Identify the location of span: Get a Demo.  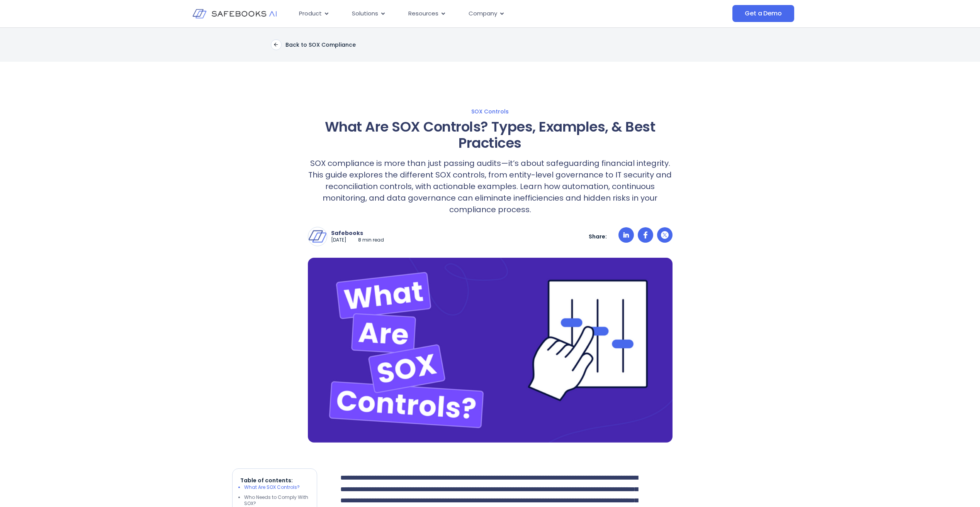
(763, 14).